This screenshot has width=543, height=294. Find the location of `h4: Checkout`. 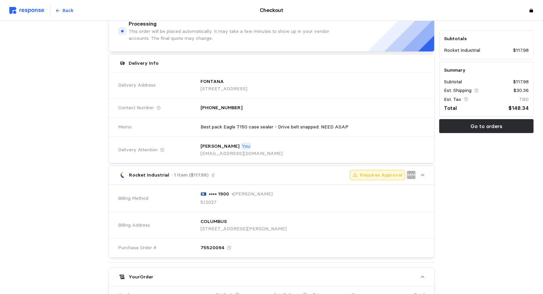

h4: Checkout is located at coordinates (271, 10).